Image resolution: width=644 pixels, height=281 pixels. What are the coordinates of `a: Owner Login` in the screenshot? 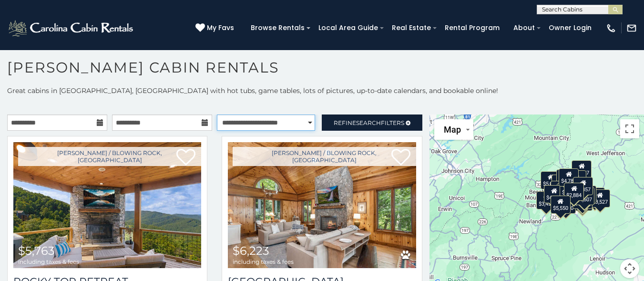 It's located at (571, 28).